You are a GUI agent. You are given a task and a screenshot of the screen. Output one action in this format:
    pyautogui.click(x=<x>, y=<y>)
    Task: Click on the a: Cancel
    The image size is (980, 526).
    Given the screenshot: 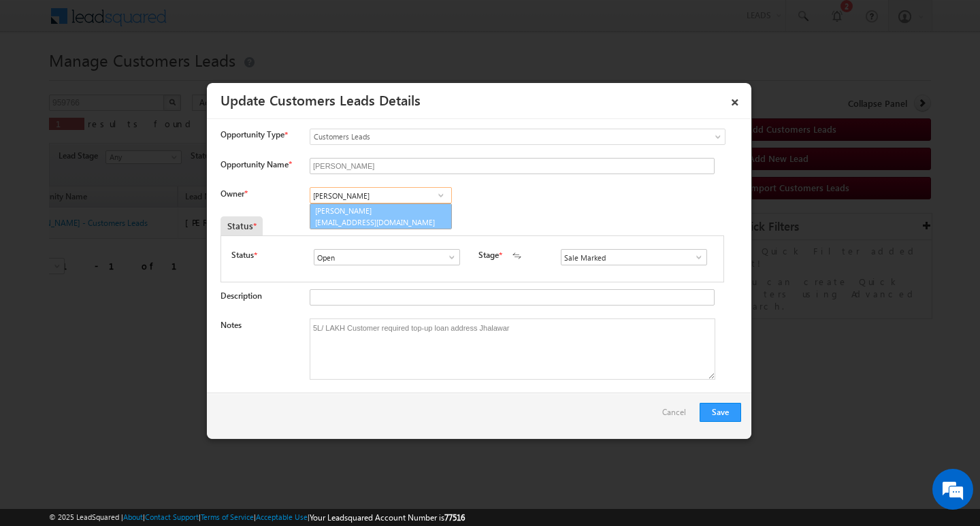 What is the action you would take?
    pyautogui.click(x=677, y=416)
    